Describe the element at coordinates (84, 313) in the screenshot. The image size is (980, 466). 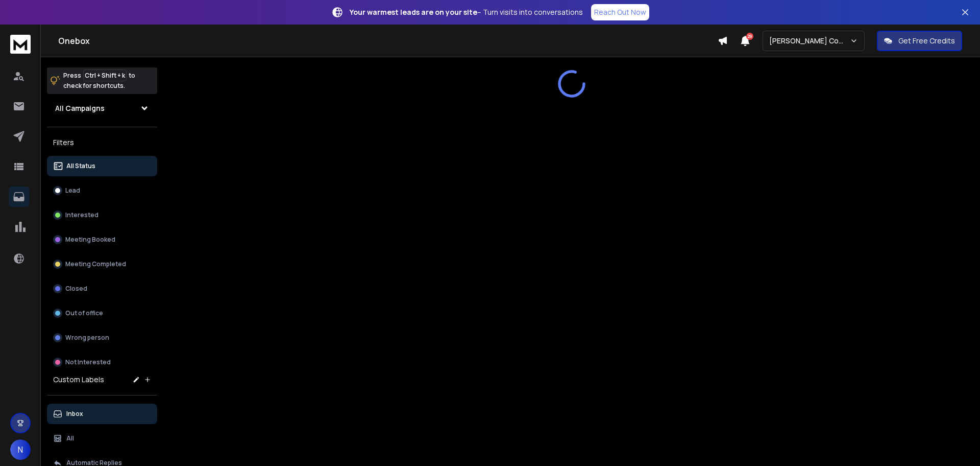
I see `p: Out of office` at that location.